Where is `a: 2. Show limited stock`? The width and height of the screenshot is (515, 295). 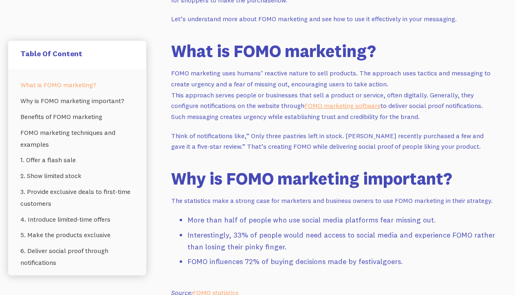 a: 2. Show limited stock is located at coordinates (77, 176).